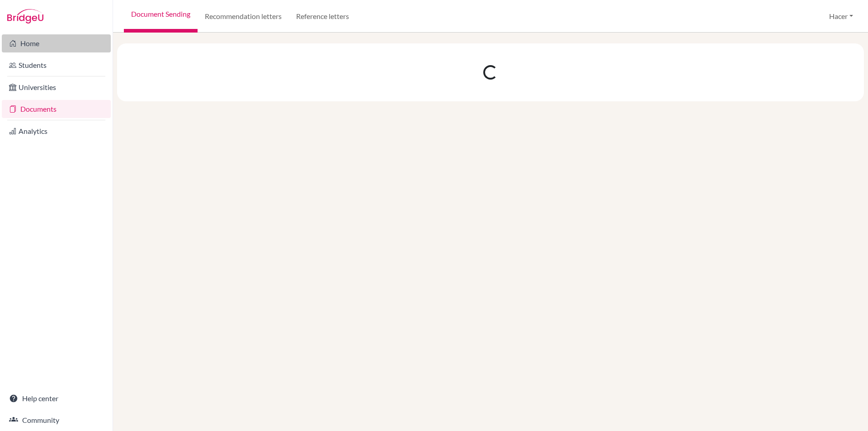  Describe the element at coordinates (56, 398) in the screenshot. I see `a: Help center` at that location.